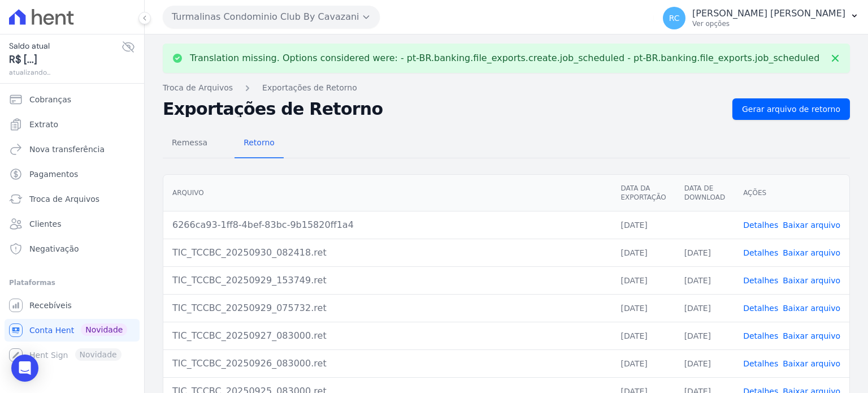 This screenshot has width=868, height=393. What do you see at coordinates (51, 330) in the screenshot?
I see `span: Conta Hent` at bounding box center [51, 330].